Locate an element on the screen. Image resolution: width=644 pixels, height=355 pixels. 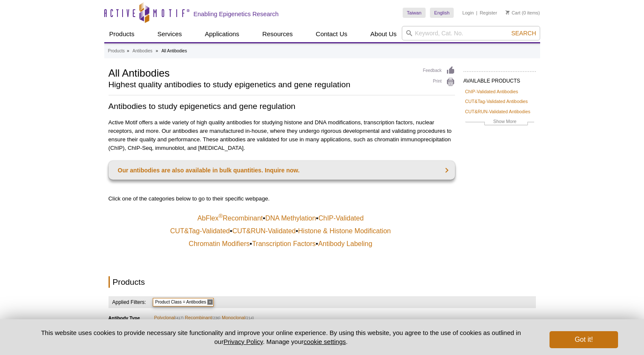
a: CUT&RUN-Validated Antibodies is located at coordinates (498, 112).